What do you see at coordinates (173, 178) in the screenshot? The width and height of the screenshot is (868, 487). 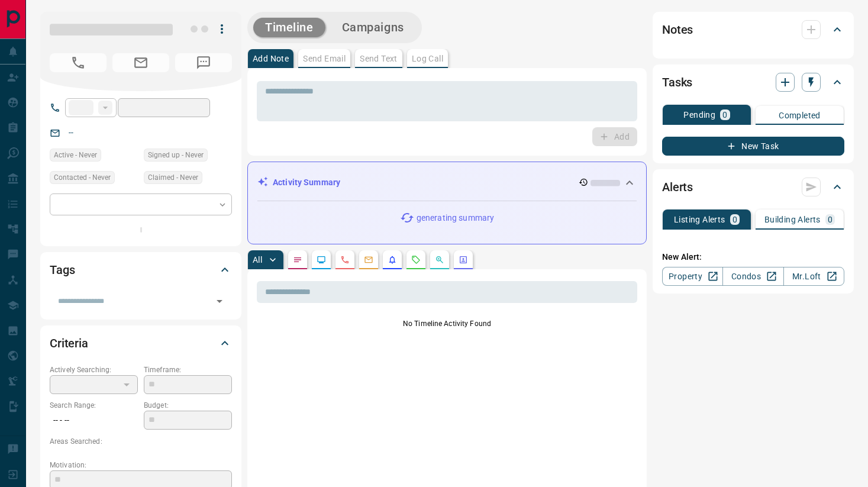 I see `span: Claimed - Never` at bounding box center [173, 178].